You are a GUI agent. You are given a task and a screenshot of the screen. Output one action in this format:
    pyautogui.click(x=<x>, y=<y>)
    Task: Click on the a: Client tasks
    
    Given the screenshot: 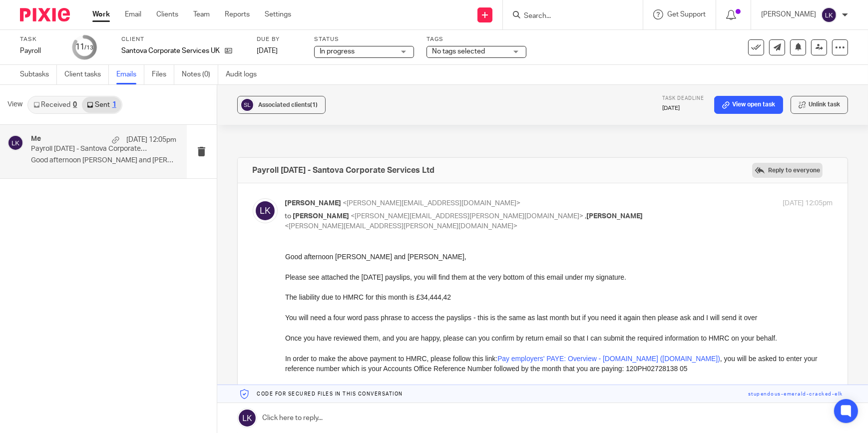 What is the action you would take?
    pyautogui.click(x=86, y=75)
    